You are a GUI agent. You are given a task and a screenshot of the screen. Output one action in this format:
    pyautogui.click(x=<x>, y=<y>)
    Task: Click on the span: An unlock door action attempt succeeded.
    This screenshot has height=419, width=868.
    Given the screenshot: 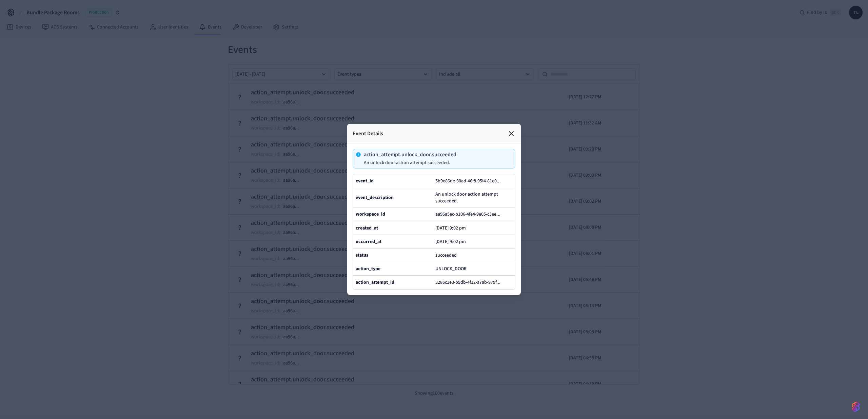 What is the action you would take?
    pyautogui.click(x=474, y=198)
    